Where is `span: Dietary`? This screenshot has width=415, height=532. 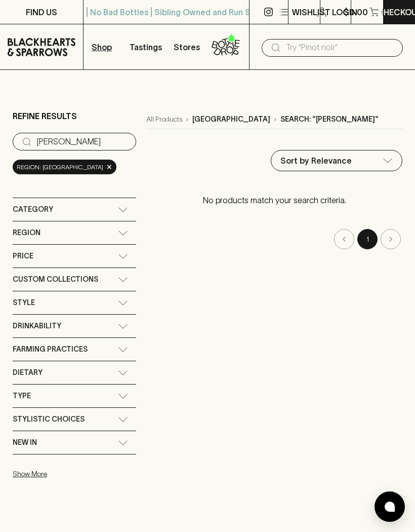 span: Dietary is located at coordinates (27, 372).